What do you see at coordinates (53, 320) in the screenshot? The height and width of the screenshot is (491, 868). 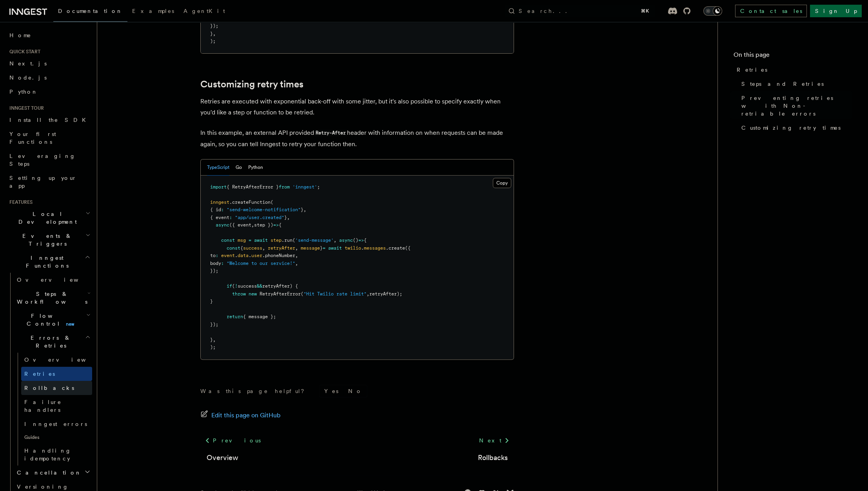 I see `button: Flow Controlnew` at bounding box center [53, 320].